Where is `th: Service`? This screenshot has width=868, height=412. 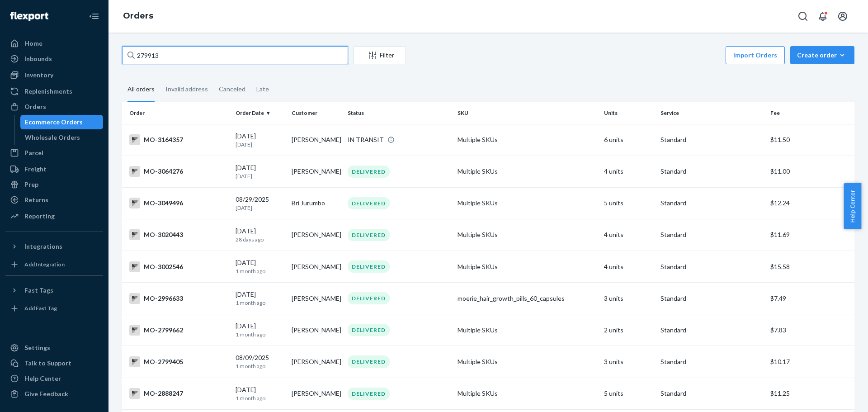
th: Service is located at coordinates (712, 113).